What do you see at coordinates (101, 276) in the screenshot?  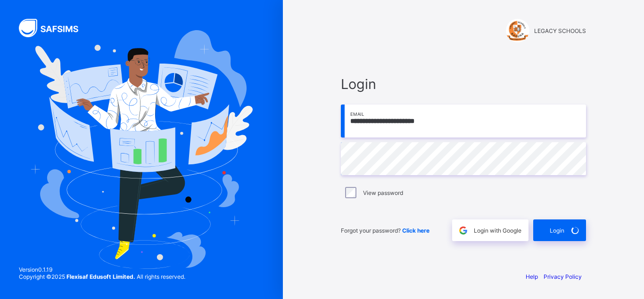 I see `strong: Flexisaf Edusoft Limited.` at bounding box center [101, 276].